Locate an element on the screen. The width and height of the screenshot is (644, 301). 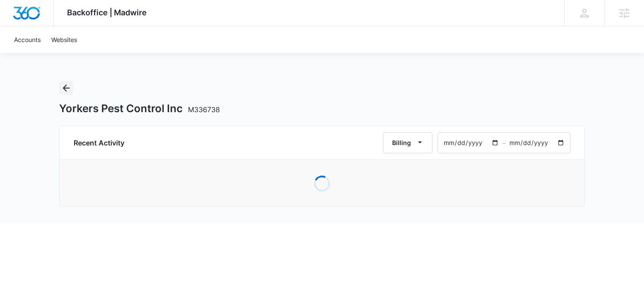
h1: Yorkers Pest Control Inc is located at coordinates (139, 108).